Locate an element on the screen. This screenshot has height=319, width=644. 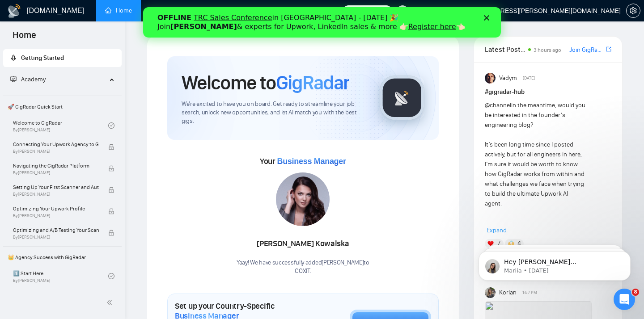
a: homeHome is located at coordinates (118, 10).